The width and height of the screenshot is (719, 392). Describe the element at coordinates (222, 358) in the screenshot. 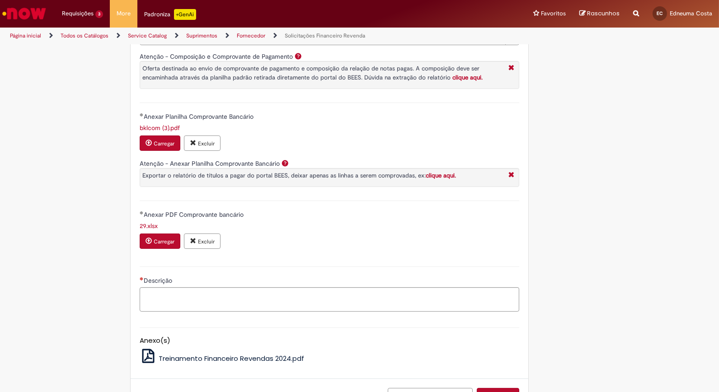

I see `a: Treinamento Financeiro Revendas 2024.pdf` at that location.